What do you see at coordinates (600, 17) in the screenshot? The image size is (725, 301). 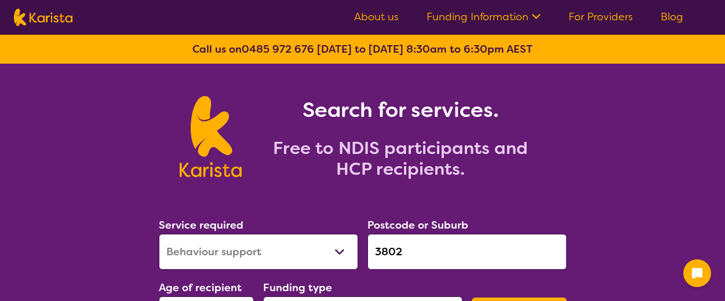 I see `a: For Providers` at bounding box center [600, 17].